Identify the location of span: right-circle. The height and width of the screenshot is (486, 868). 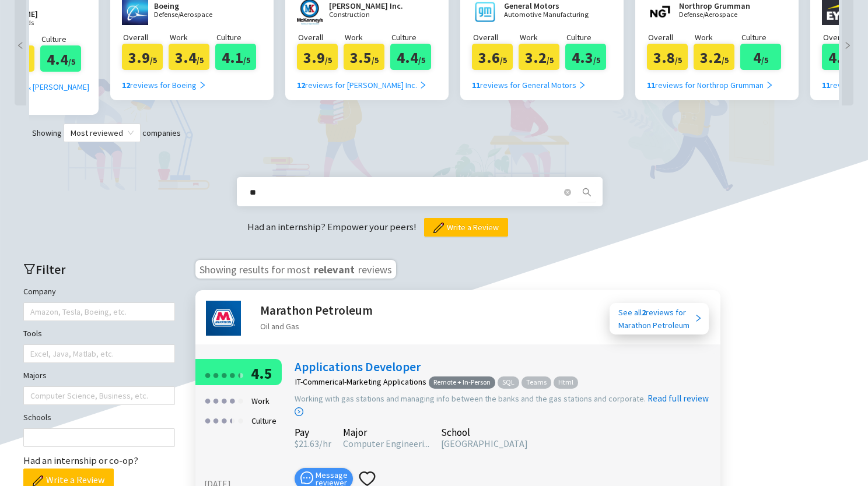
(299, 411).